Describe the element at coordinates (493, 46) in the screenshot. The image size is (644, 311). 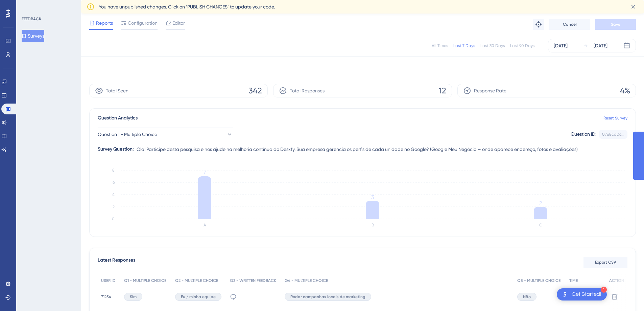
I see `div: Last 30 Days` at that location.